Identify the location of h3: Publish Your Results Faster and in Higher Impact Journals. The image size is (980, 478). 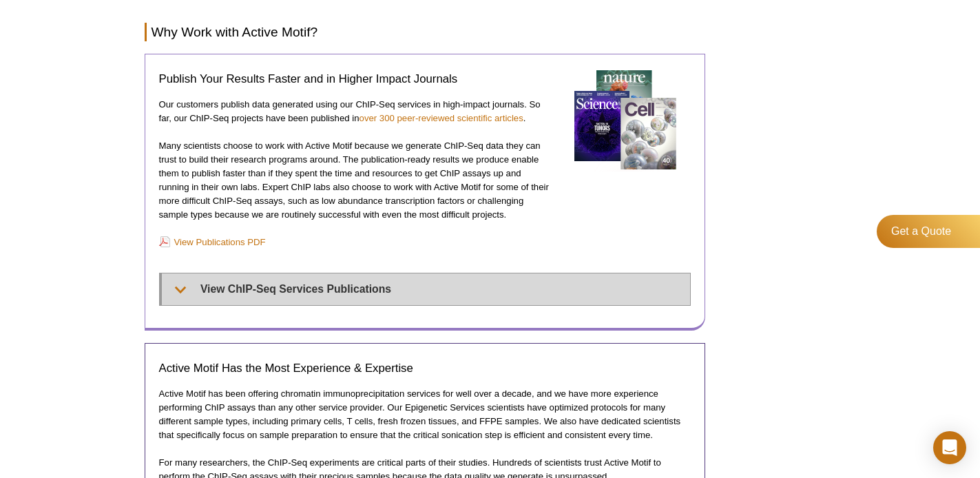
(355, 79).